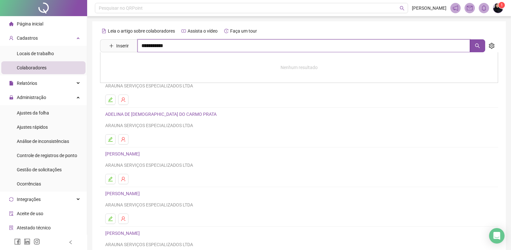  What do you see at coordinates (470, 8) in the screenshot?
I see `span: mail` at bounding box center [470, 8].